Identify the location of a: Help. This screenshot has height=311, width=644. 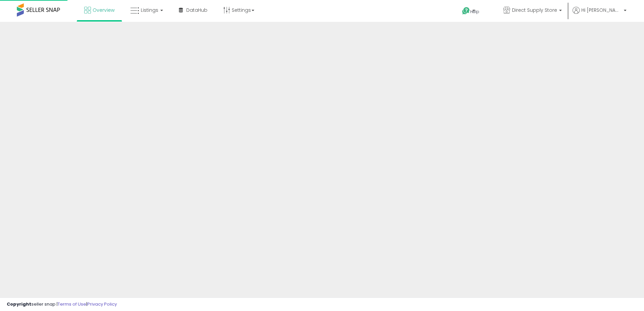
(475, 12).